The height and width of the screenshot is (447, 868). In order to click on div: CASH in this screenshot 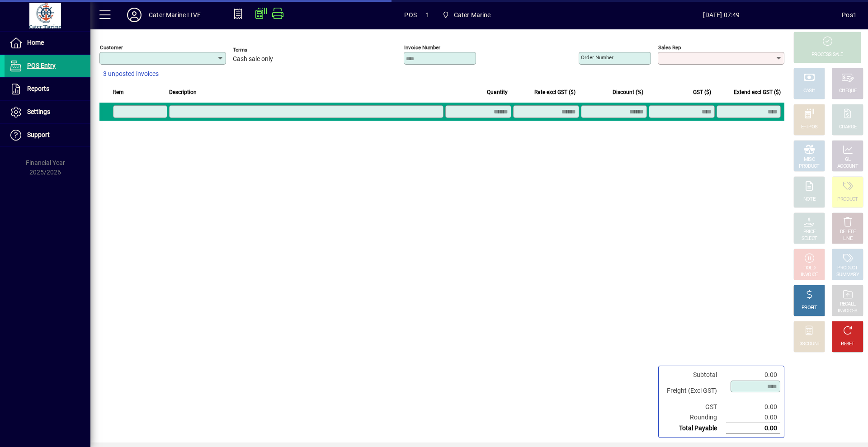, I will do `click(809, 91)`.